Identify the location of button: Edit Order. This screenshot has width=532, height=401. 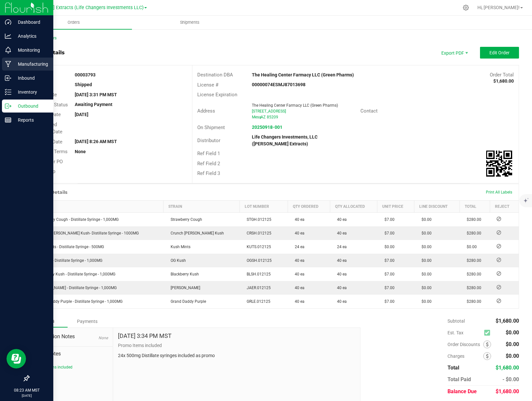
(500, 53).